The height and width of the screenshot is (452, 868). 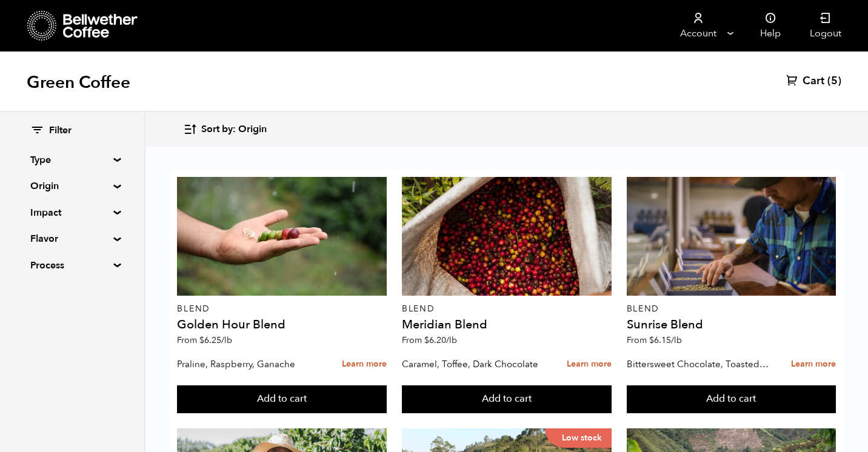 I want to click on p: Praline, Raspberry, Ganache, so click(x=248, y=364).